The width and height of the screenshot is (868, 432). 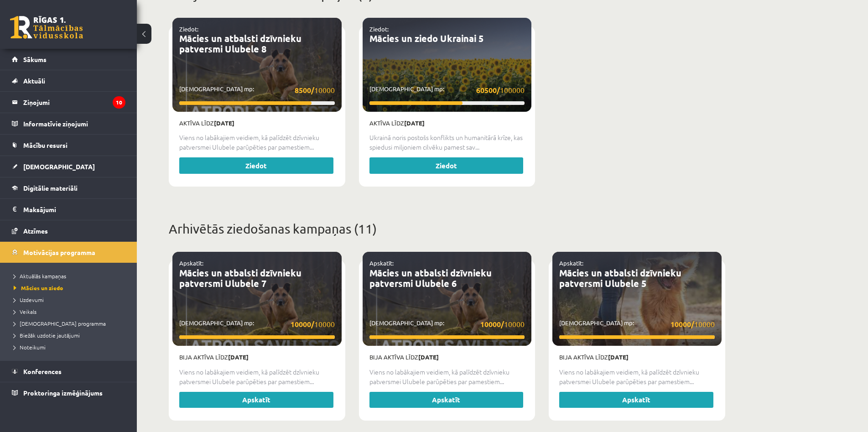 I want to click on p: Arhivētās ziedošanas kampaņas (11), so click(x=447, y=229).